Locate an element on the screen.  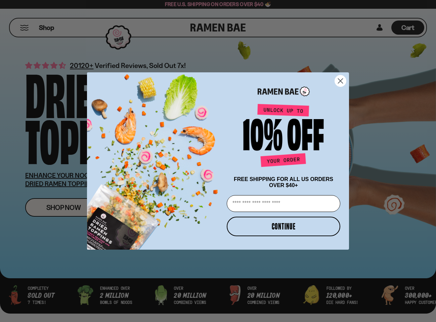
button: Close dialog is located at coordinates (340, 81).